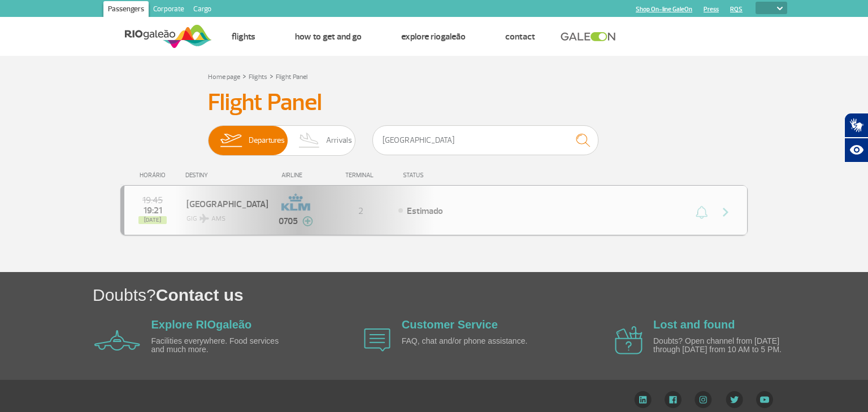 This screenshot has height=412, width=868. Describe the element at coordinates (520, 37) in the screenshot. I see `a: Contact` at that location.